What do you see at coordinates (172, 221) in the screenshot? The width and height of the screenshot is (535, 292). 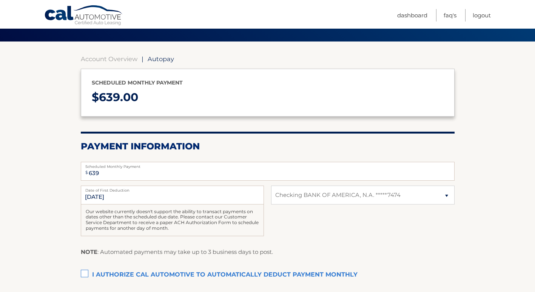 I see `div: Our website currently doesn't support the ability to transact payments on dates other than the sc...` at bounding box center [172, 221].